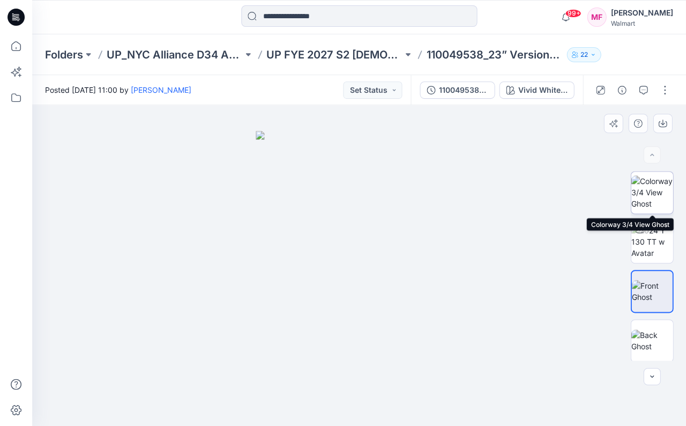  I want to click on a: UP_NYC Alliance D34 Activewear Sweaters, so click(175, 55).